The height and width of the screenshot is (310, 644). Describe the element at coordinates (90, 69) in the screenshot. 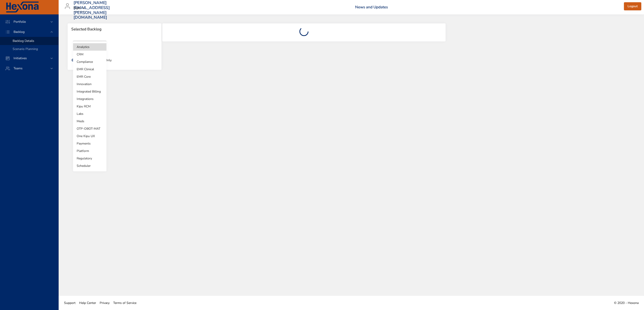

I see `li: EMR Clinical` at that location.